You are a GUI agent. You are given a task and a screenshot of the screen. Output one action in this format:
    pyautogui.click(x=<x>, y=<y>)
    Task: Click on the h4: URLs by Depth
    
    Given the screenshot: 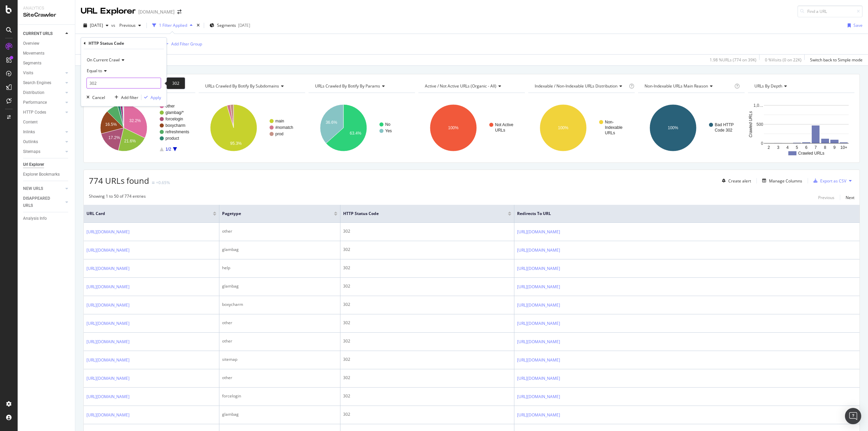 What is the action you would take?
    pyautogui.click(x=801, y=86)
    